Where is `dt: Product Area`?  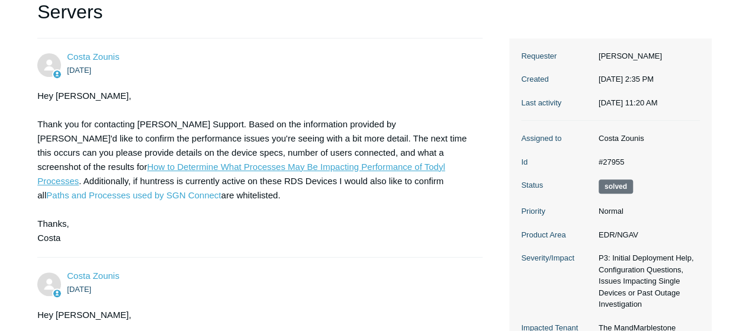
dt: Product Area is located at coordinates (557, 235).